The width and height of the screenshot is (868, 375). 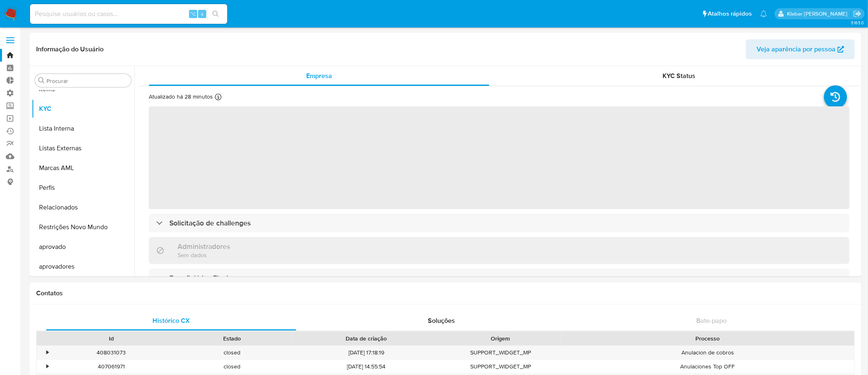 I want to click on h3: Beneficiários Finais, so click(x=200, y=278).